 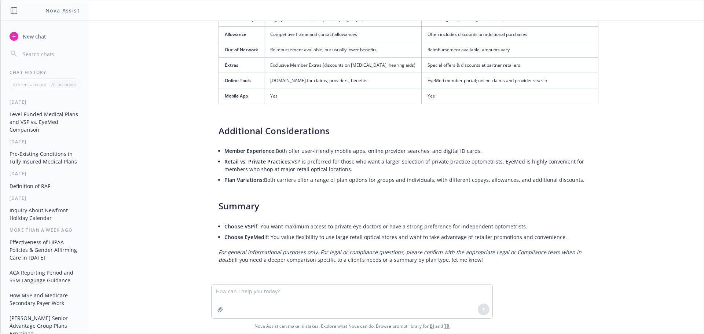 I want to click on p: Current account, so click(x=30, y=84).